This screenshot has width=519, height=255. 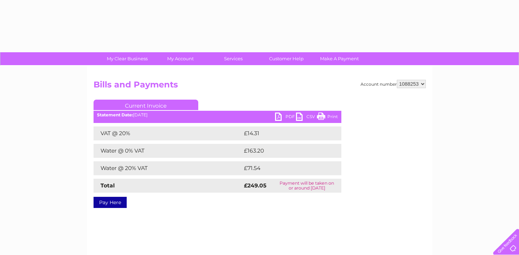 I want to click on a: CSV, so click(x=306, y=118).